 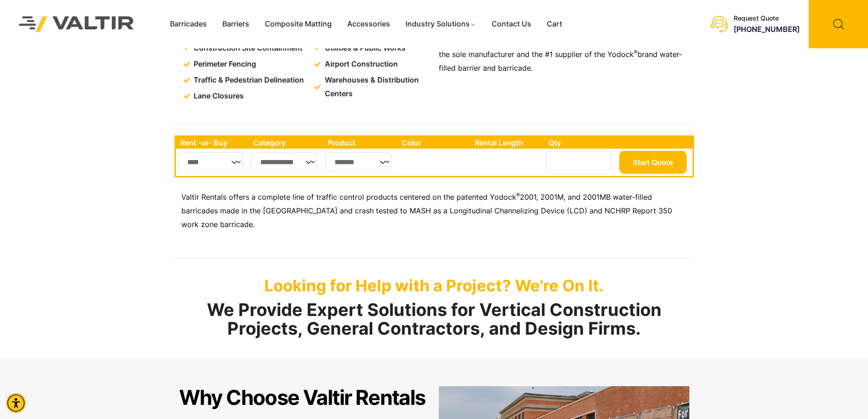 What do you see at coordinates (286, 143) in the screenshot?
I see `th: Category` at bounding box center [286, 143].